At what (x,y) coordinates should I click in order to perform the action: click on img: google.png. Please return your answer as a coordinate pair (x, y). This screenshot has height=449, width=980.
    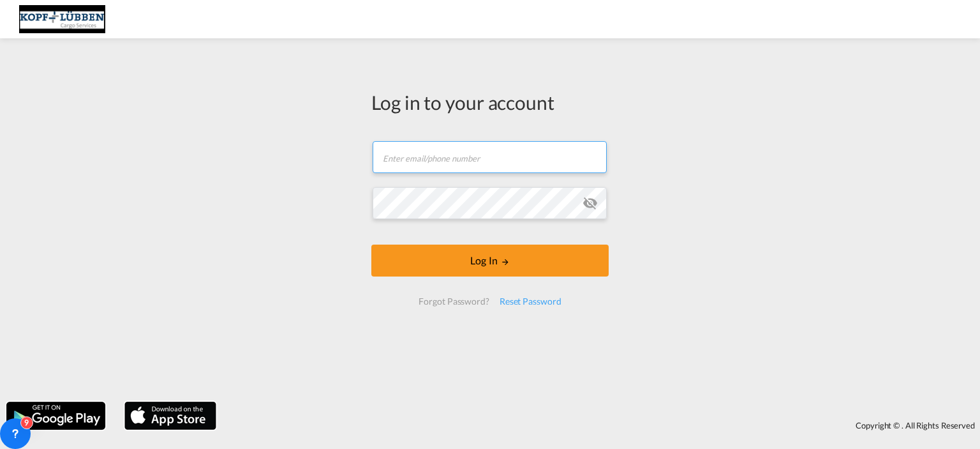
    Looking at the image, I should click on (56, 416).